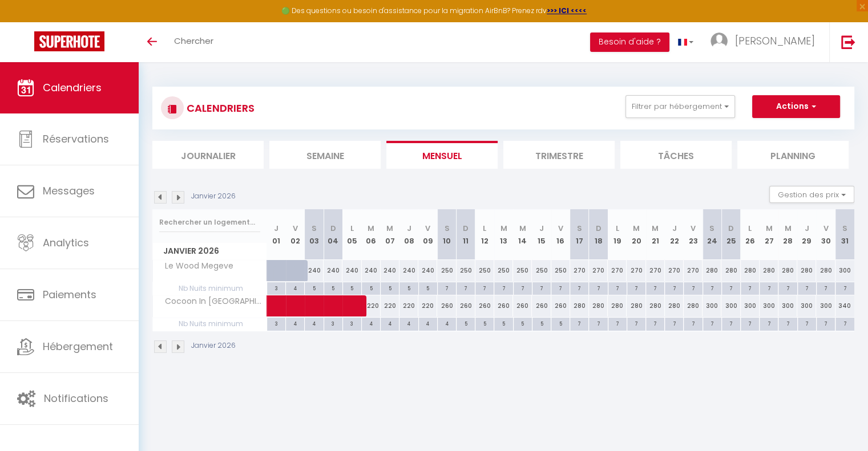 The width and height of the screenshot is (868, 451). Describe the element at coordinates (276, 234) in the screenshot. I see `th: 01` at that location.